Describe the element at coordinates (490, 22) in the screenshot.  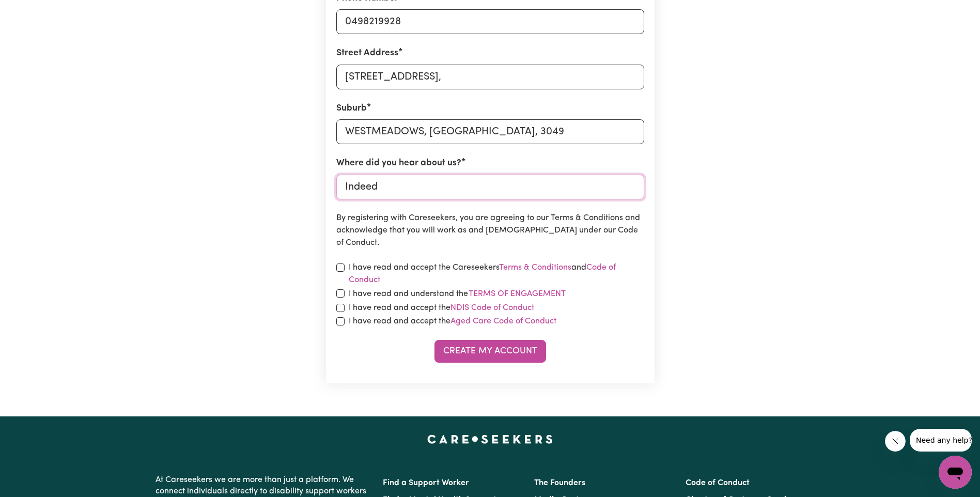
I see `input: e.g. 0412 345 678` at that location.